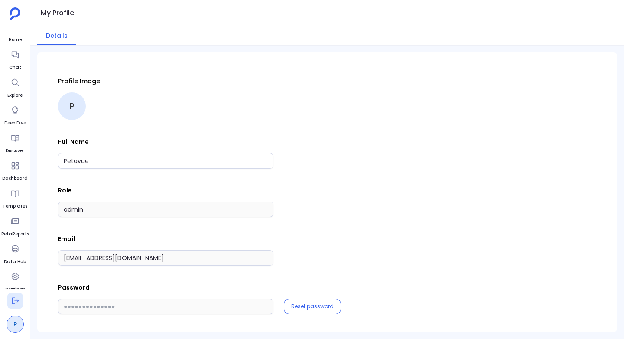 The height and width of the screenshot is (339, 624). What do you see at coordinates (15, 151) in the screenshot?
I see `span: Discover` at bounding box center [15, 151].